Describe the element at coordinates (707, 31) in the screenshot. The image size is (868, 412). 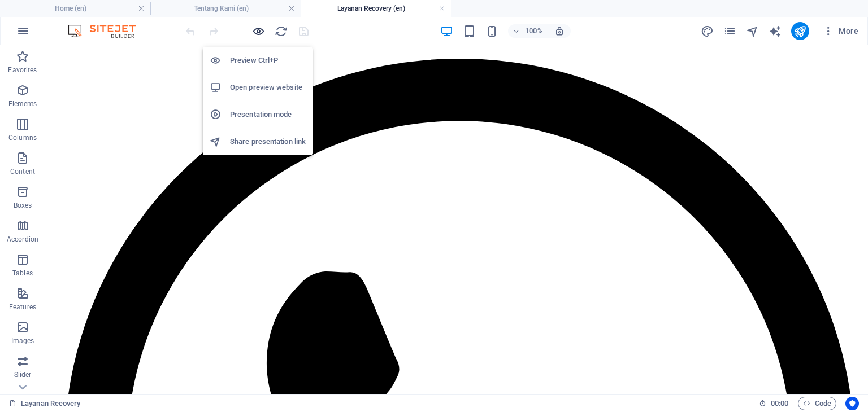
I see `button: design` at that location.